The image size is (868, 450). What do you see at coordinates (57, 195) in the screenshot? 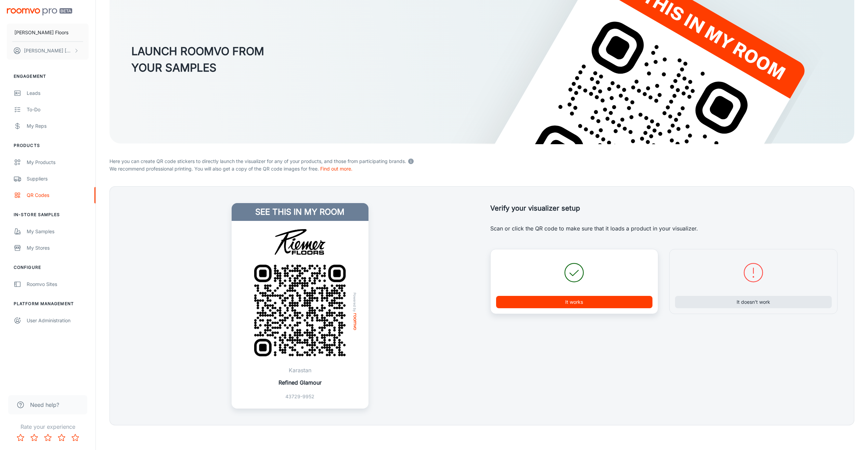
I see `div: QR Codes` at bounding box center [57, 195].